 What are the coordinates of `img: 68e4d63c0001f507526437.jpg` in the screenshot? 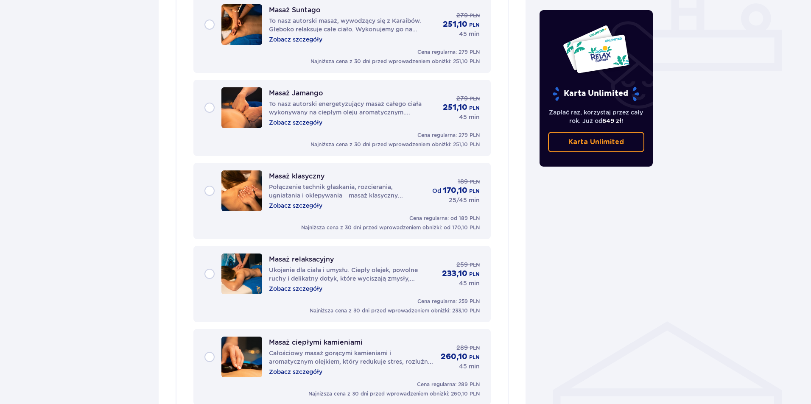 It's located at (242, 274).